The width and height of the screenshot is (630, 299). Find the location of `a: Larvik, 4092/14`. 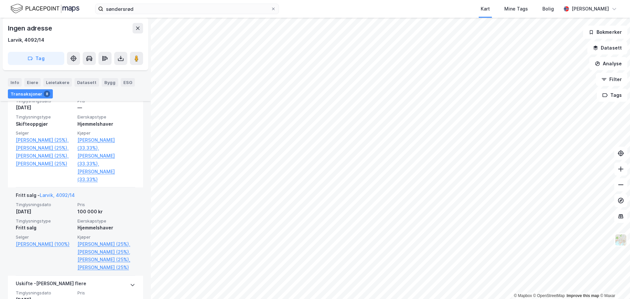

a: Larvik, 4092/14 is located at coordinates (57, 195).